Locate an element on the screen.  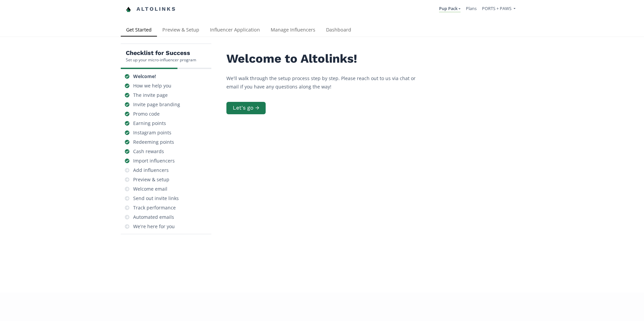
div: How we help you is located at coordinates (152, 86).